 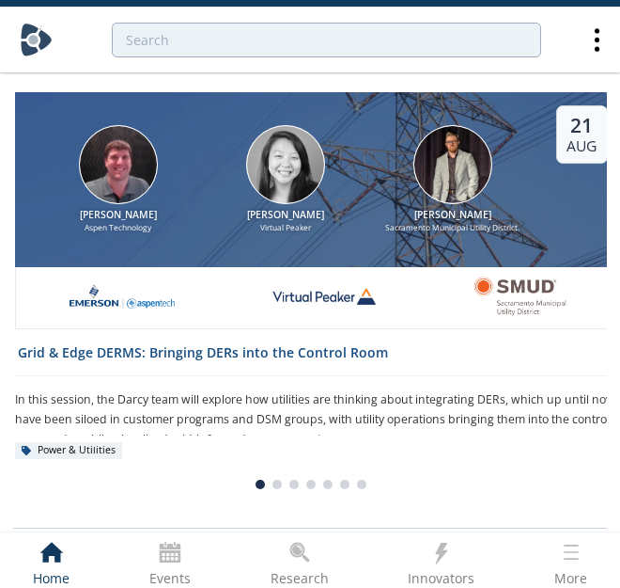 I want to click on a: Home, so click(x=36, y=39).